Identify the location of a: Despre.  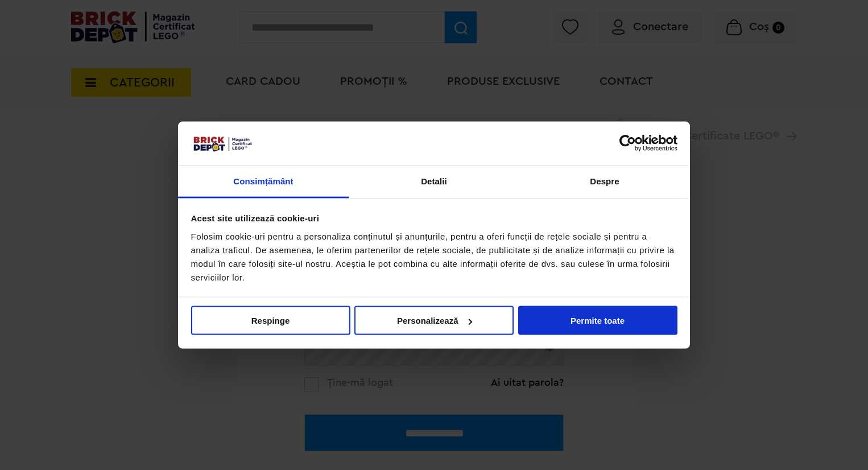
(605, 181).